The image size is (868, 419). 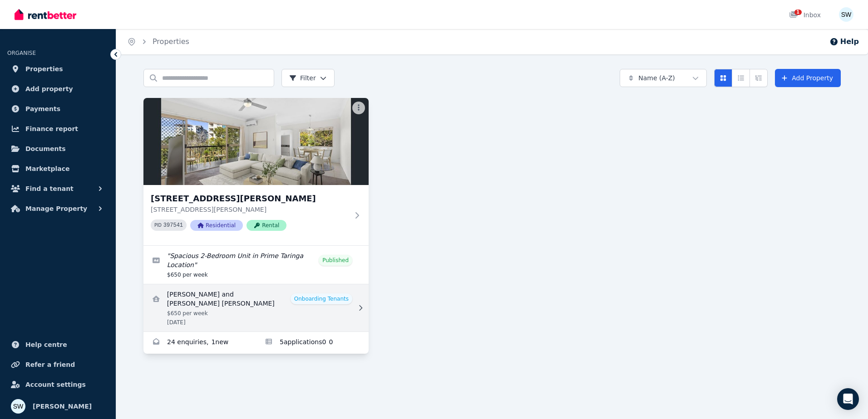 I want to click on span: Manage Property, so click(x=56, y=209).